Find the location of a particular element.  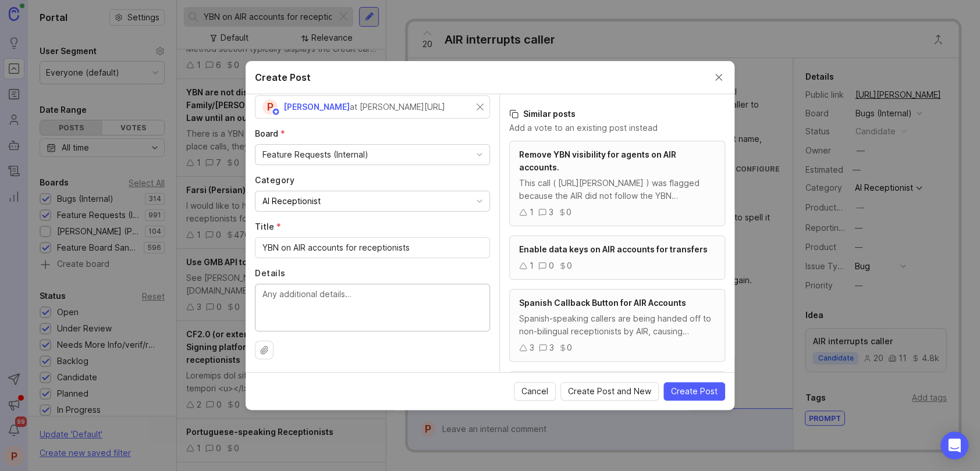

label: Category is located at coordinates (372, 180).